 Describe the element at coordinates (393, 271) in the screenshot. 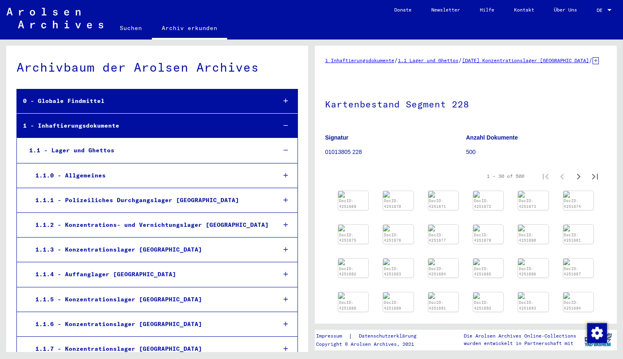

I see `a: DocID: 4251683` at that location.